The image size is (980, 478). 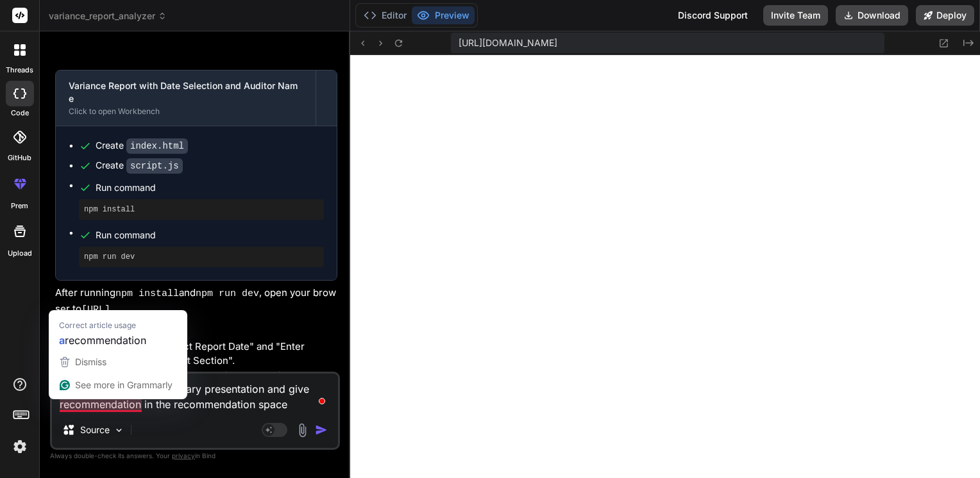 What do you see at coordinates (202, 354) in the screenshot?
I see `li: New input fields for "Select Report Date" and "Enter Auditor Name" in the "Input Section".` at bounding box center [202, 354].